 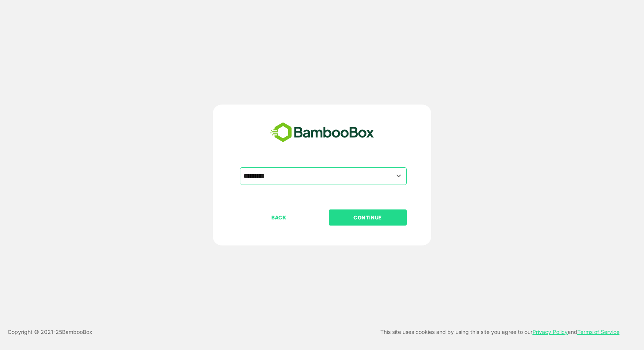 I want to click on a: Privacy Policy, so click(x=550, y=331).